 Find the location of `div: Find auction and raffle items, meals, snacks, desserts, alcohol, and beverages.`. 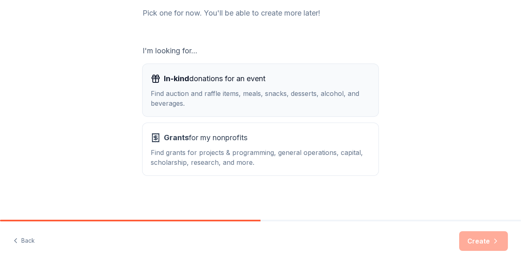

div: Find auction and raffle items, meals, snacks, desserts, alcohol, and beverages. is located at coordinates (261, 98).